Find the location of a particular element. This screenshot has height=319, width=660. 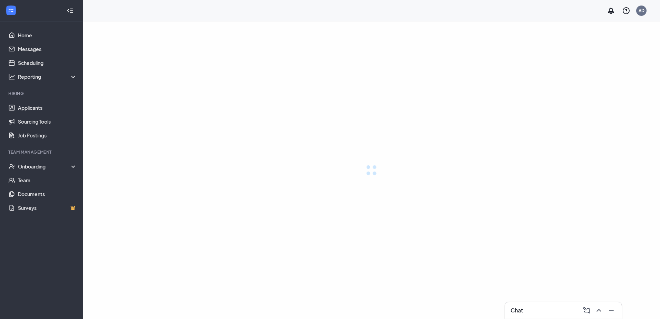

a: Documents is located at coordinates (47, 194).